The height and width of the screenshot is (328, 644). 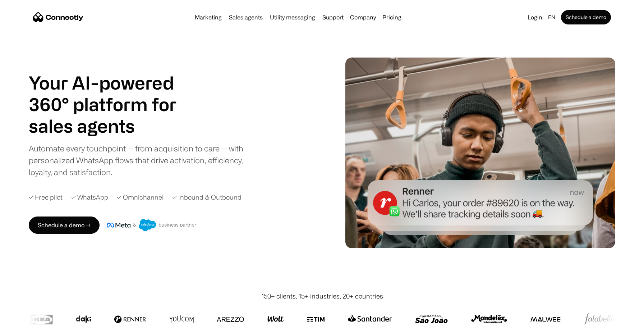 I want to click on h1: sales agents, so click(x=111, y=126).